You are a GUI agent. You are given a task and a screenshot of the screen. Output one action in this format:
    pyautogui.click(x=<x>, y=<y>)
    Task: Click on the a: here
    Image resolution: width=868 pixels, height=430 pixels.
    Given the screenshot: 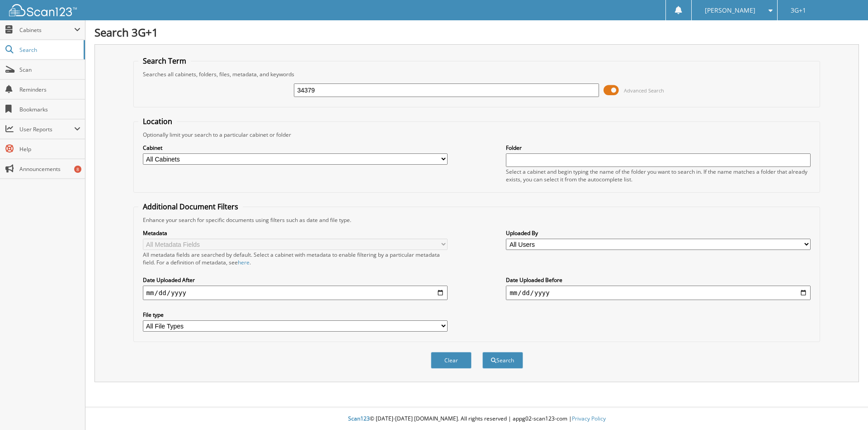 What is the action you would take?
    pyautogui.click(x=243, y=262)
    